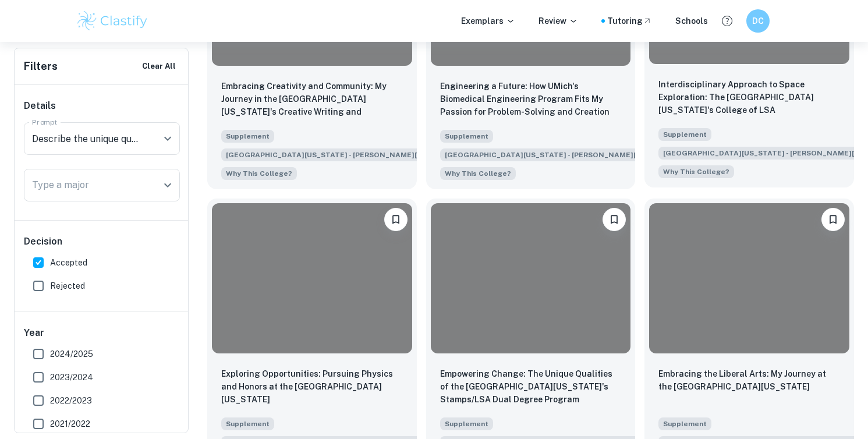 The height and width of the screenshot is (439, 868). I want to click on p: Engineering a Future: How UMich's Biomedical Engineering Program Fits My Passion for Problem-Solv..., so click(531, 99).